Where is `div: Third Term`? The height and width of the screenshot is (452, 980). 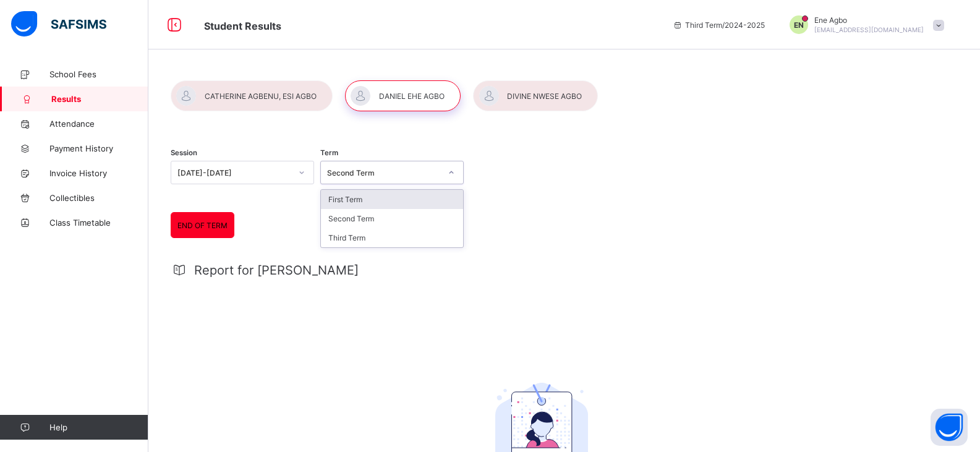 div: Third Term is located at coordinates (392, 237).